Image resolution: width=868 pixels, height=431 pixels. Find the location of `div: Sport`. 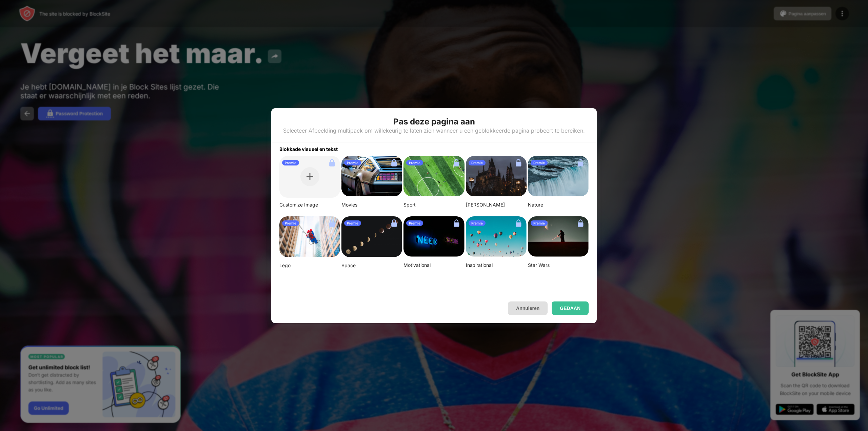

div: Sport is located at coordinates (434, 204).